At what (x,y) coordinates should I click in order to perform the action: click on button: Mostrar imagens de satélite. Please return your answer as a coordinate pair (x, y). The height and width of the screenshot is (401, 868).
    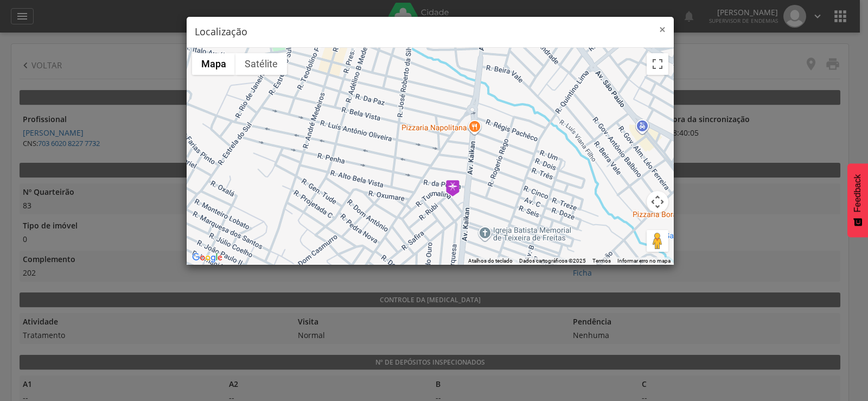
    Looking at the image, I should click on (261, 64).